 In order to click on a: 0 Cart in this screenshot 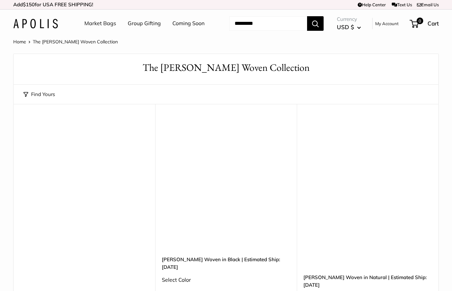, I will do `click(425, 24)`.